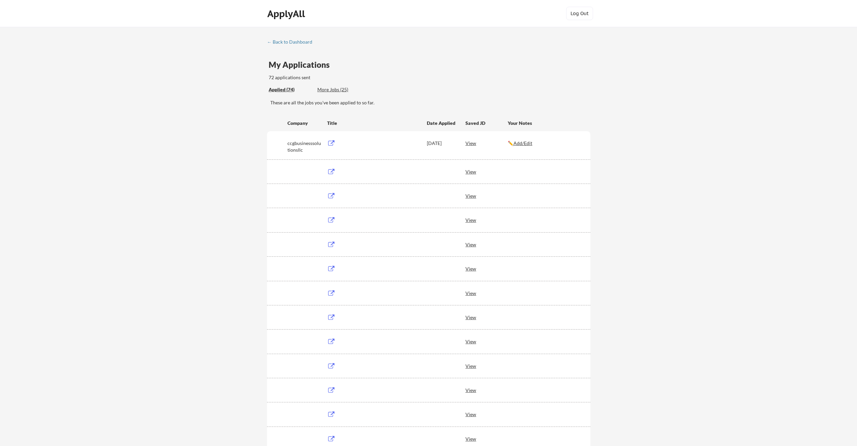 This screenshot has width=857, height=446. What do you see at coordinates (442, 123) in the screenshot?
I see `div: Date Applied` at bounding box center [442, 123].